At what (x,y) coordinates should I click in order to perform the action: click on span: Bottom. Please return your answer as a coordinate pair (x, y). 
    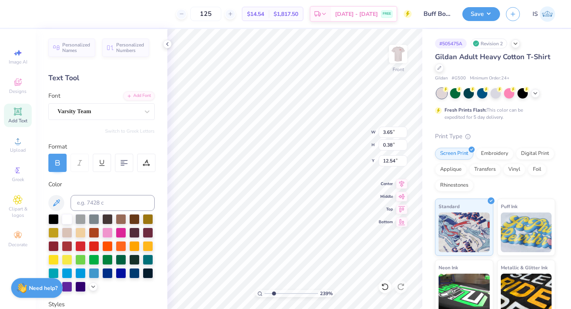
    Looking at the image, I should click on (386, 222).